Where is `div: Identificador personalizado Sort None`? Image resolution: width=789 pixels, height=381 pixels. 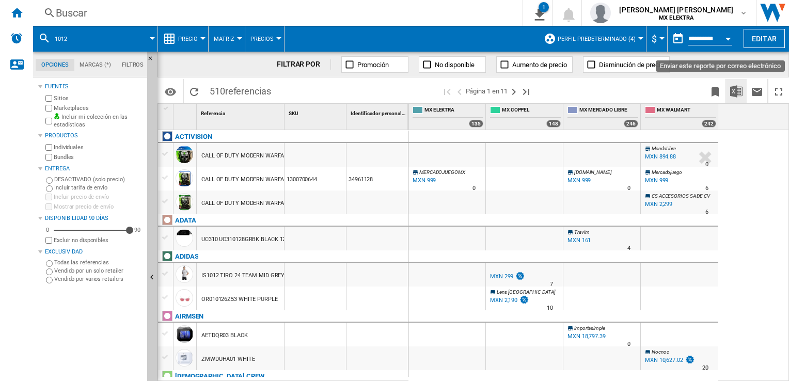 div: Identificador personalizado Sort None is located at coordinates (378, 112).